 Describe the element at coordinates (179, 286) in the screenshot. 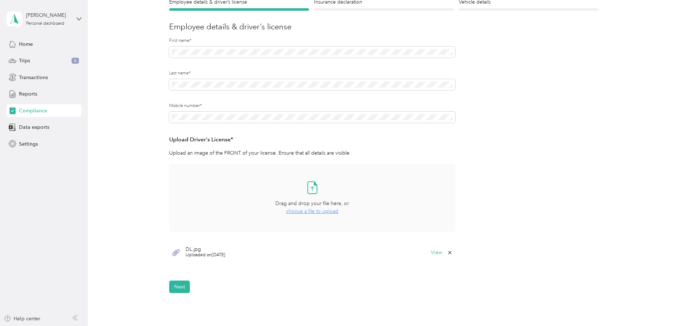

I see `button: Next` at that location.